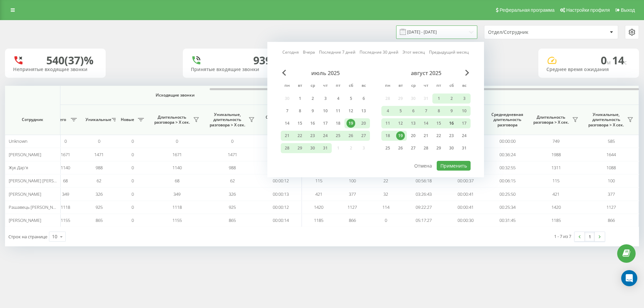  Describe the element at coordinates (414, 52) in the screenshot. I see `a: Этот месяц` at that location.